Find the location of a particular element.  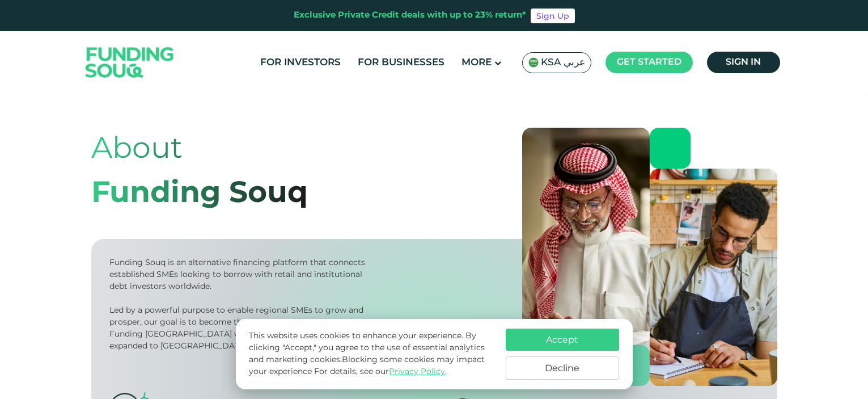

span: Blocking some cookies may impact your experience is located at coordinates (367, 365).